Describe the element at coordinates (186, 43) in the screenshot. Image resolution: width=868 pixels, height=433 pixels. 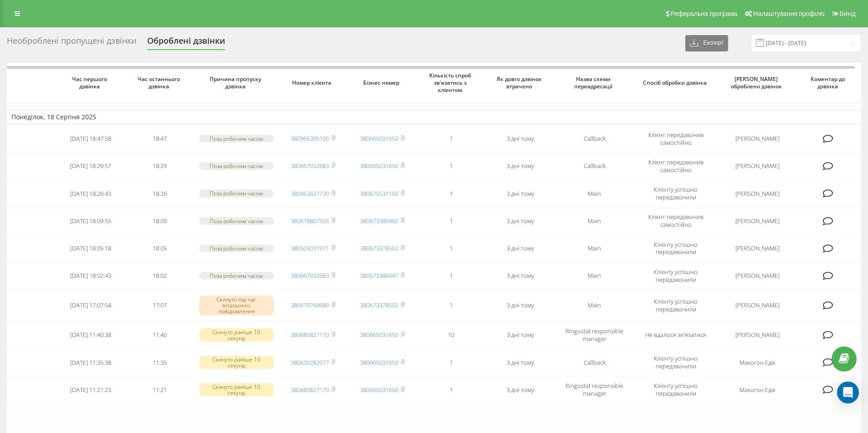
I see `div: Оброблені дзвінки` at that location.